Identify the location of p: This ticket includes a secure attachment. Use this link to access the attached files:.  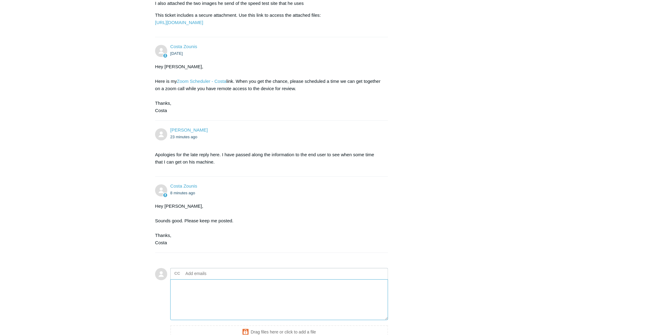
(269, 19).